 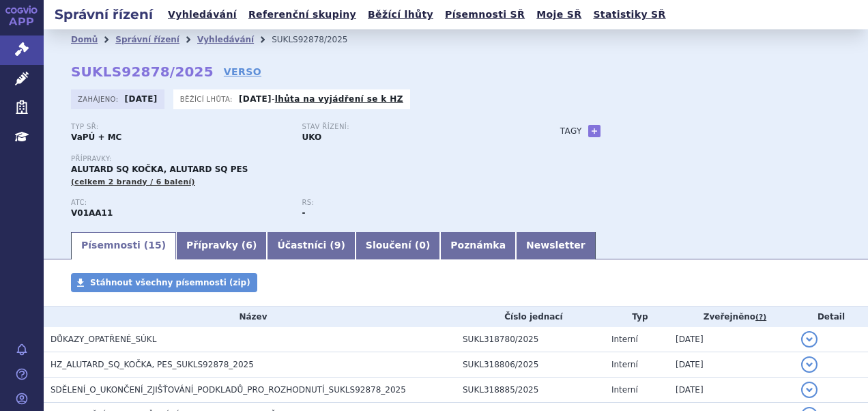 What do you see at coordinates (133, 182) in the screenshot?
I see `span: (celkem 2 brandy / 6 balení)` at bounding box center [133, 182].